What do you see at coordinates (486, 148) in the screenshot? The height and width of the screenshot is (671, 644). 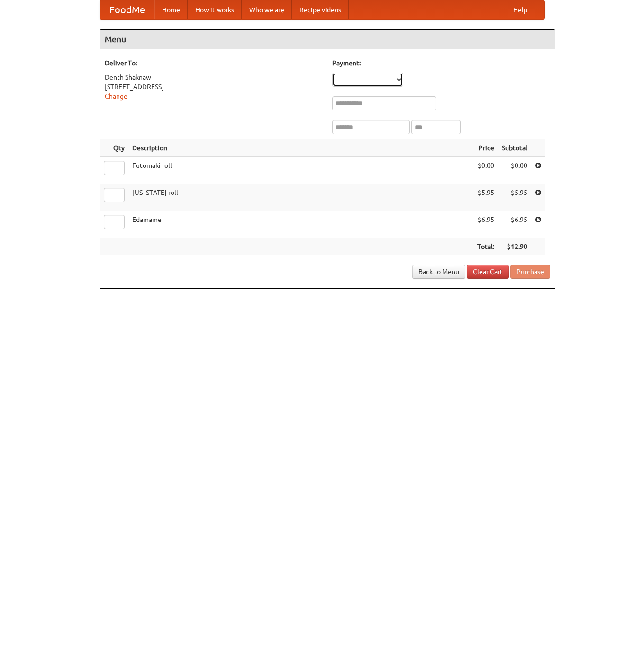 I see `th: Price` at bounding box center [486, 148].